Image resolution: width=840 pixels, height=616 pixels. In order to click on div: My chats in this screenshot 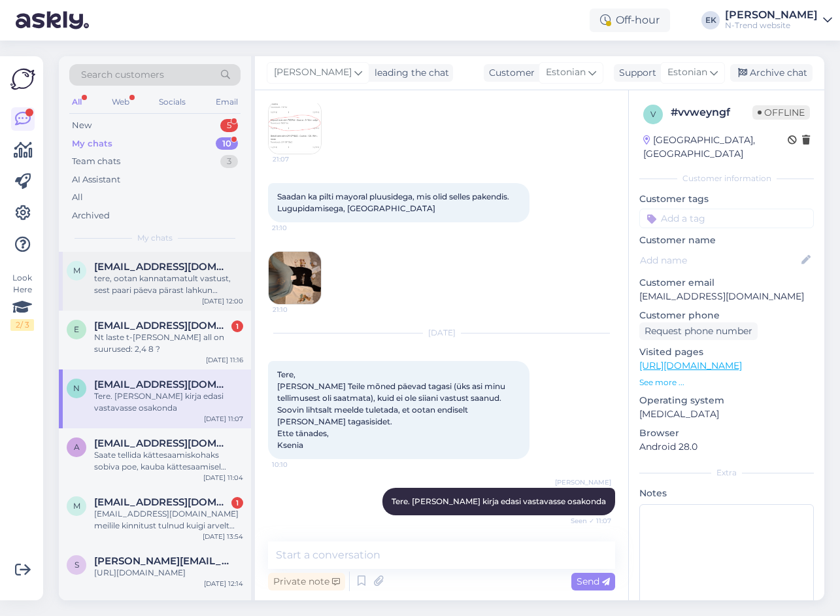, I will do `click(92, 143)`.